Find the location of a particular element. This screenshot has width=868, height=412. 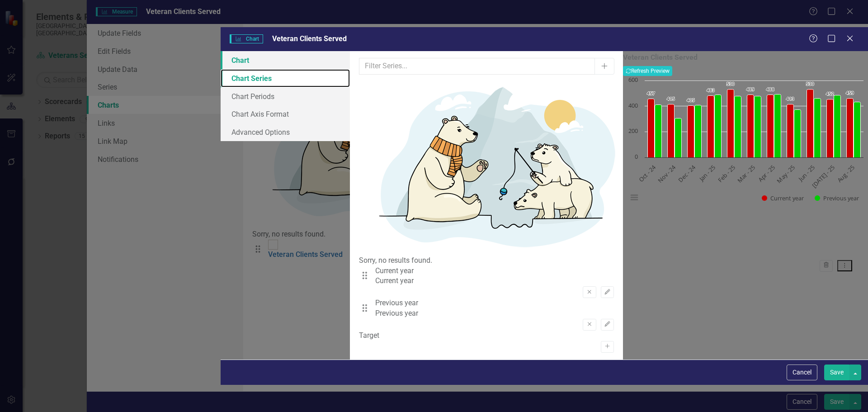

path: Feb - 25, 480. Previous year. is located at coordinates (738, 127).